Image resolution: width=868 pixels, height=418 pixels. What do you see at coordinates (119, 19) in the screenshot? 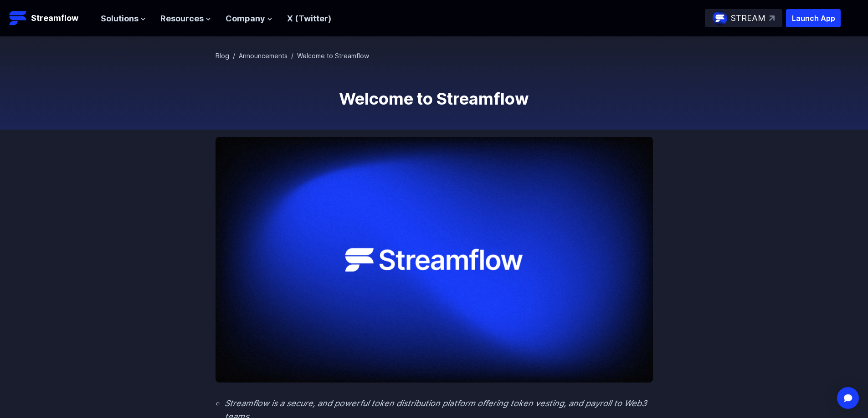
I see `span: Solutions` at bounding box center [119, 19].